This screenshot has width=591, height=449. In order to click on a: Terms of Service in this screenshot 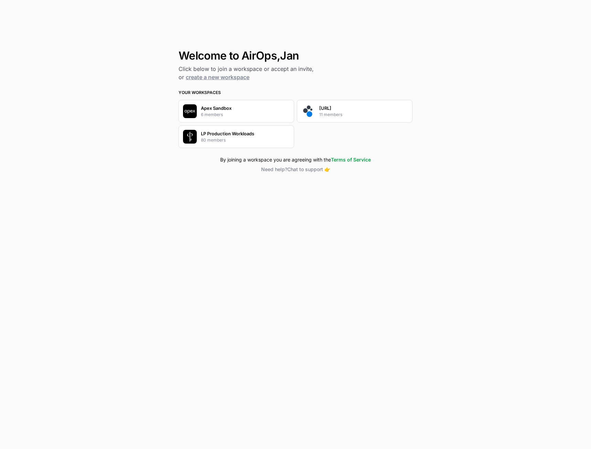, I will do `click(351, 159)`.